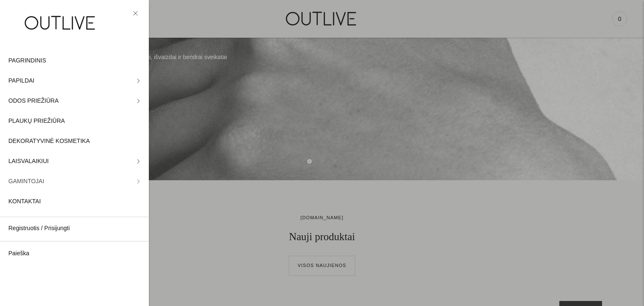  Describe the element at coordinates (49, 141) in the screenshot. I see `span: DEKORATYVINĖ KOSMETIKA` at that location.